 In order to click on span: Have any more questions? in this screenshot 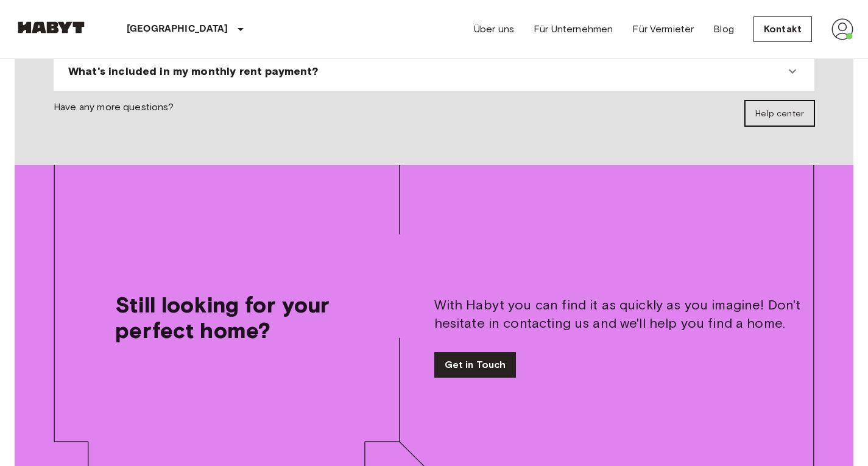, I will do `click(114, 113)`.